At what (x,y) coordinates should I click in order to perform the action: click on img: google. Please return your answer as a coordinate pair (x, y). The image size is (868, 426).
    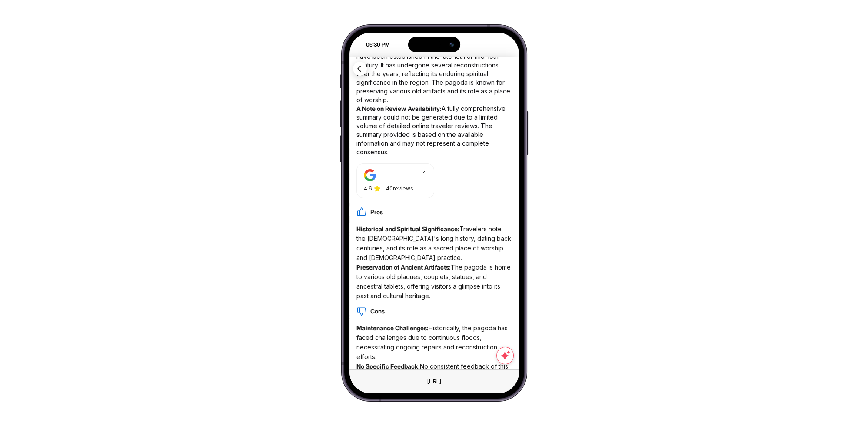
    Looking at the image, I should click on (370, 175).